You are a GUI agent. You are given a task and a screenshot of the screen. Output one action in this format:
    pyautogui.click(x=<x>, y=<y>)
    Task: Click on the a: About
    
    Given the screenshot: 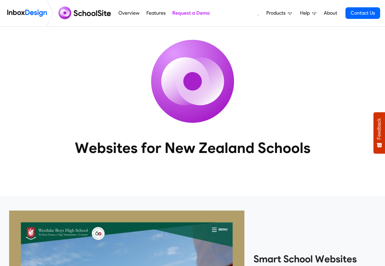 What is the action you would take?
    pyautogui.click(x=331, y=13)
    